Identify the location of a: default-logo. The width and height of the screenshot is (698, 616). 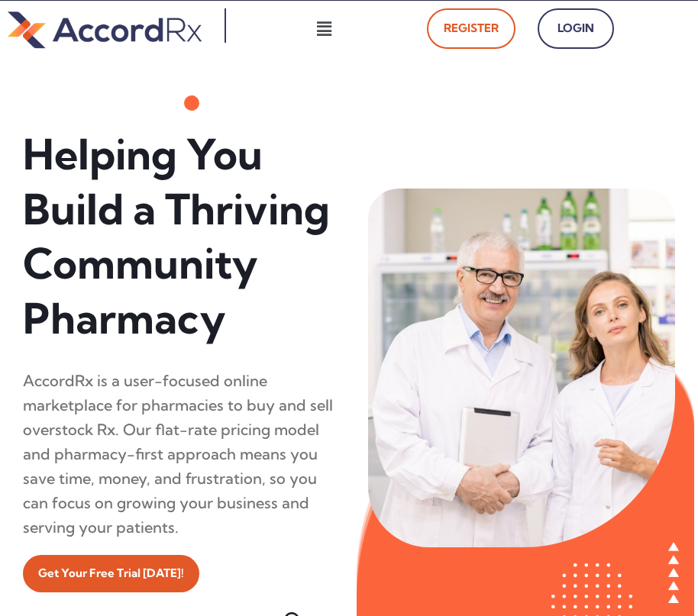
(105, 30).